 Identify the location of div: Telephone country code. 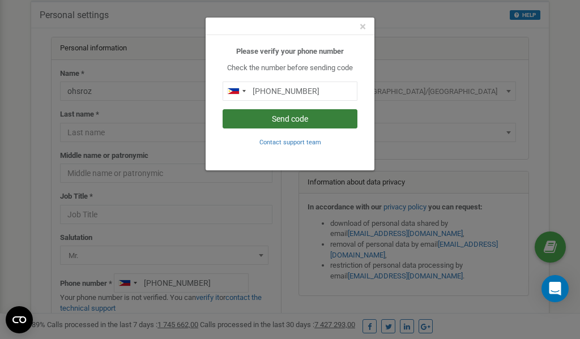
(236, 91).